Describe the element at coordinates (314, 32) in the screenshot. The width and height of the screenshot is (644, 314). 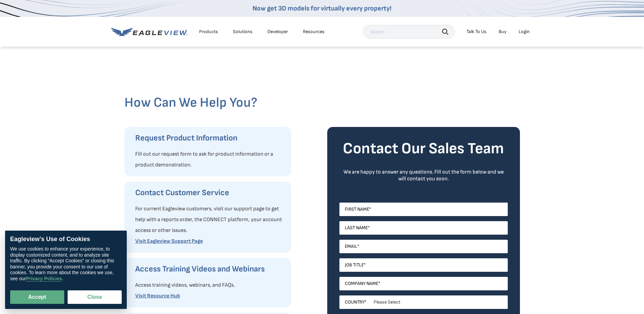
I see `div: Resources` at that location.